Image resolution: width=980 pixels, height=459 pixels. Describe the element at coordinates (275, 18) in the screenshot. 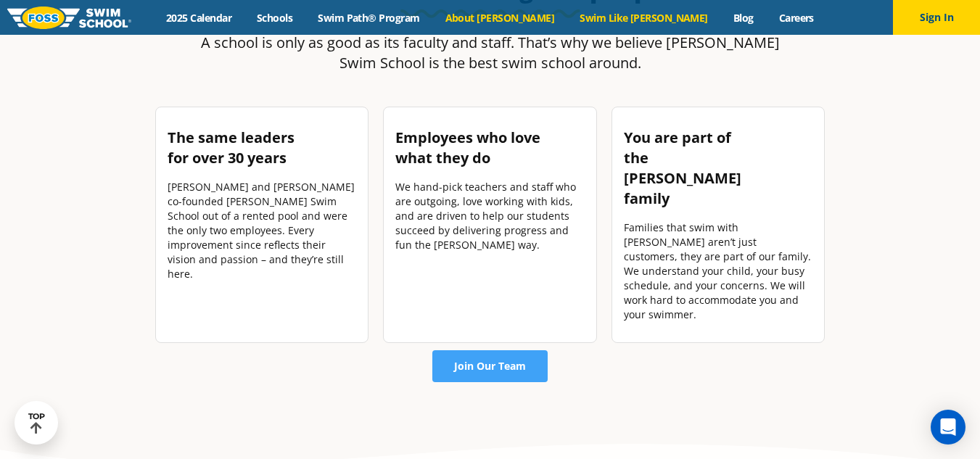

I see `a: Schools` at that location.